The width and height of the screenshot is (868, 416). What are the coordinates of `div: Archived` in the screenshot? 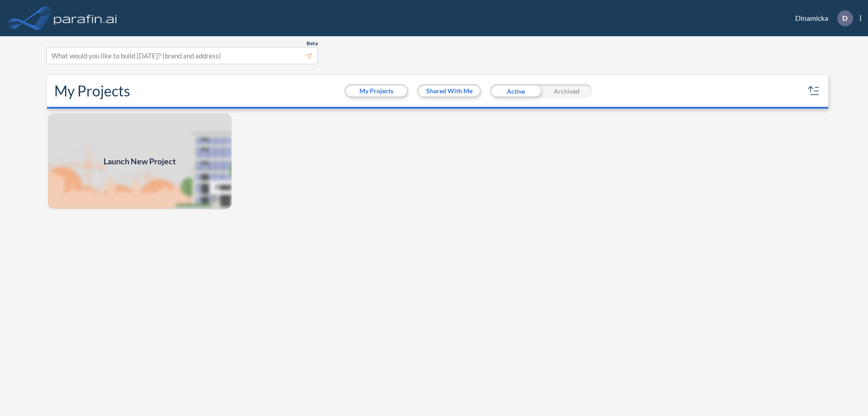 It's located at (567, 91).